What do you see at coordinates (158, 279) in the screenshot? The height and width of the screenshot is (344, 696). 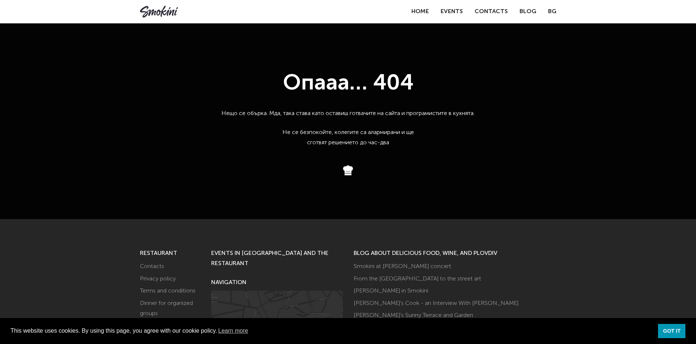 I see `a: Privacy policy` at bounding box center [158, 279].